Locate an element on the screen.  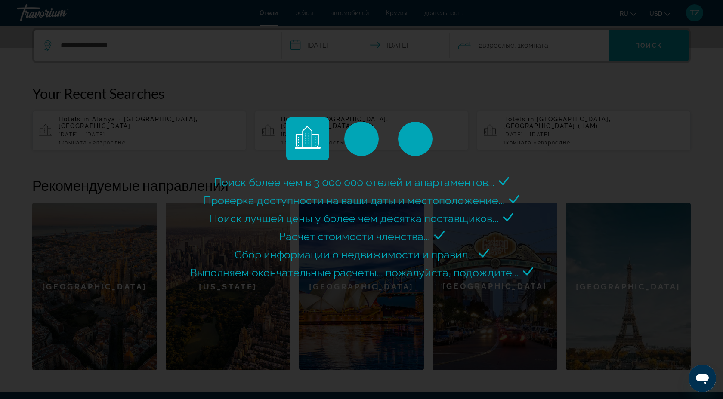
span: Расчет стоимости членства... is located at coordinates (354, 237).